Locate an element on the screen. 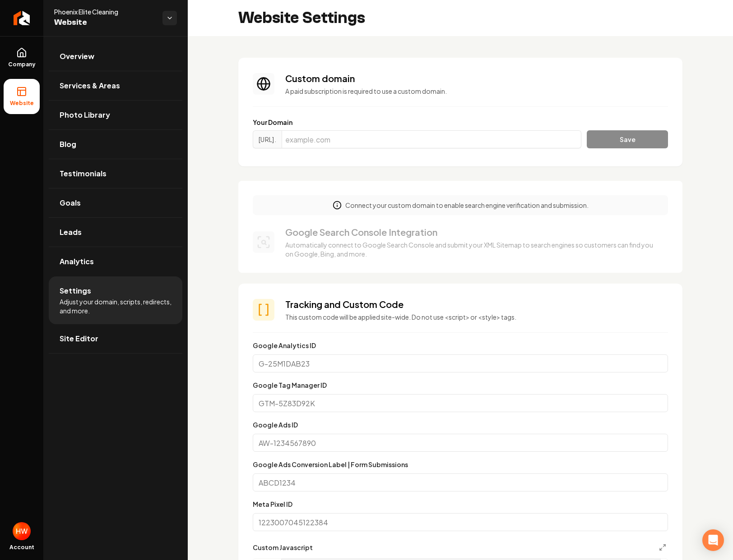 The image size is (733, 560). h3: Google Search Console Integration is located at coordinates (471, 232).